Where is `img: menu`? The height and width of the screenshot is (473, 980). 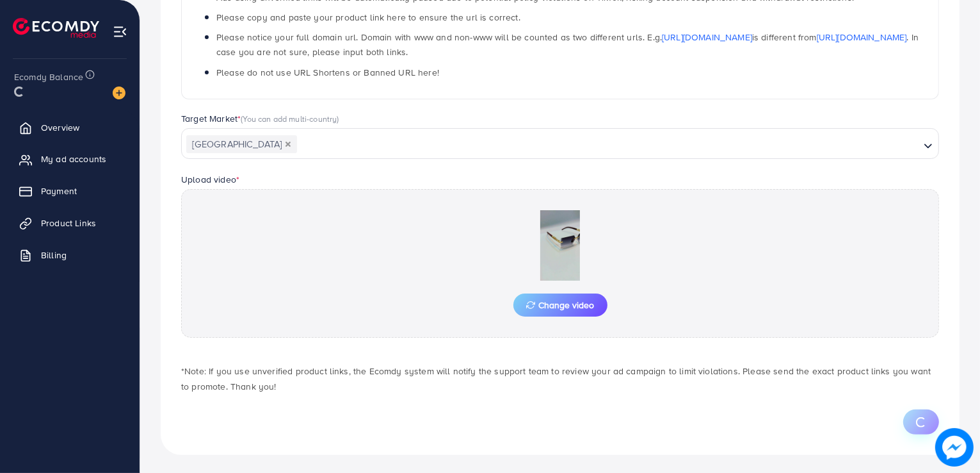
img: menu is located at coordinates (119, 31).